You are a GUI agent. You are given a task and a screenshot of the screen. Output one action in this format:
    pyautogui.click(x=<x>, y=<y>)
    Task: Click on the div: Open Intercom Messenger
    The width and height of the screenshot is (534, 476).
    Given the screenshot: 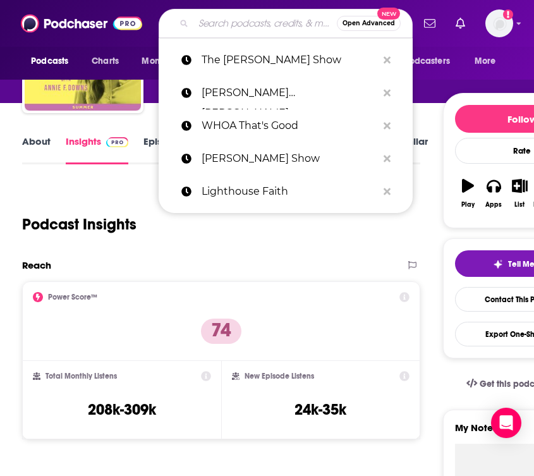 What is the action you would take?
    pyautogui.click(x=506, y=423)
    